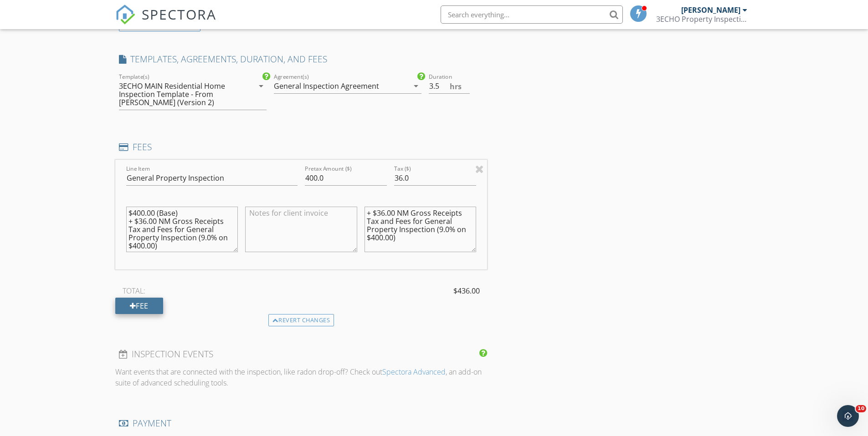  What do you see at coordinates (414, 372) in the screenshot?
I see `a: Spectora Advanced` at bounding box center [414, 372].